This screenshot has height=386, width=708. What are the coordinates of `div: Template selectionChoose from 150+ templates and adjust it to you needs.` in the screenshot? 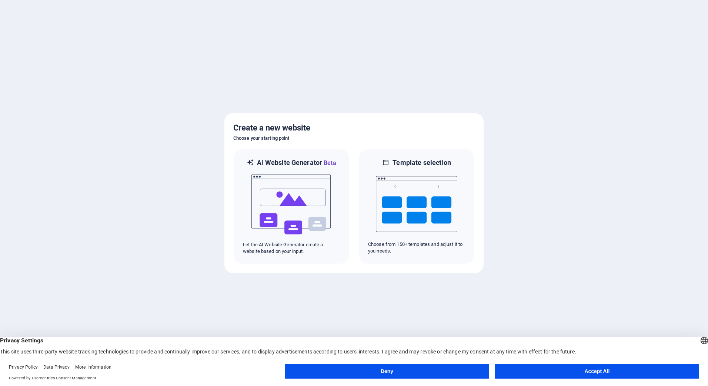 It's located at (416, 207).